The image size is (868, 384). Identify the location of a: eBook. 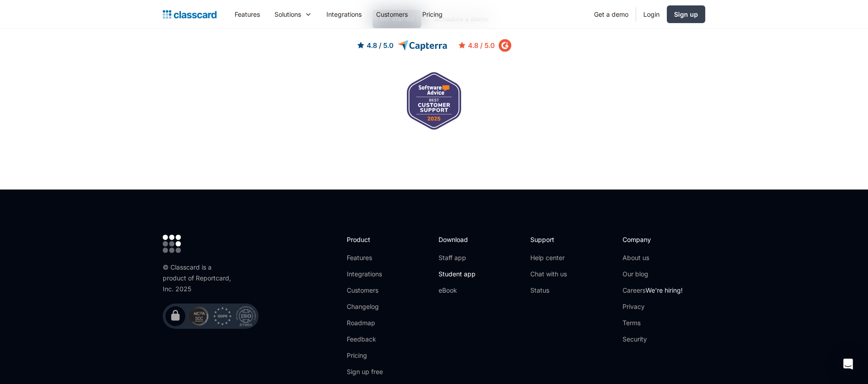
(457, 290).